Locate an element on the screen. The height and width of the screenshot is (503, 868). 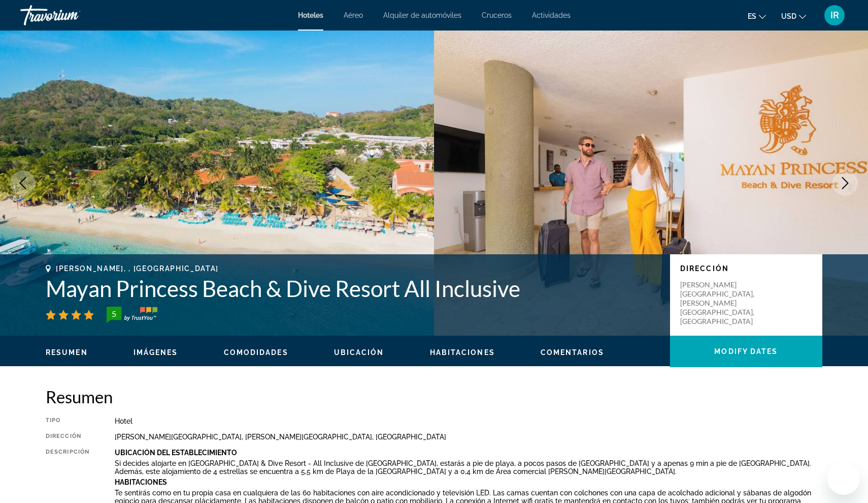
h2: Resumen is located at coordinates (434, 396).